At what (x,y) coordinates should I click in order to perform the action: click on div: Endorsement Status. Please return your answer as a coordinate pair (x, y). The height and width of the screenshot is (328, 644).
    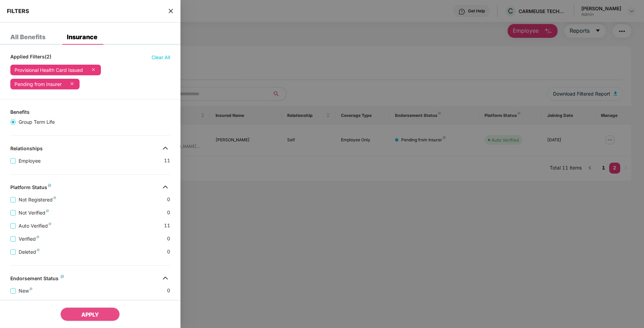
    Looking at the image, I should click on (37, 279).